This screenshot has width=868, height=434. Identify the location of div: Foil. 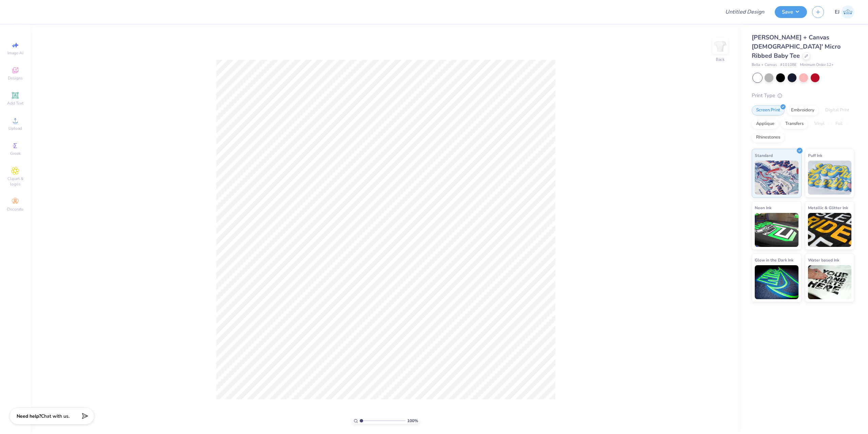
(839, 124).